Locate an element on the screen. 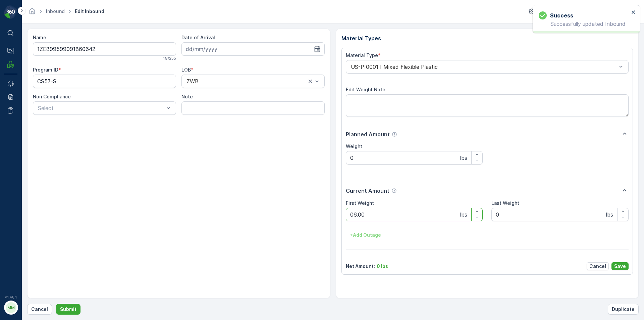  span: Edit Inbound is located at coordinates (89, 11).